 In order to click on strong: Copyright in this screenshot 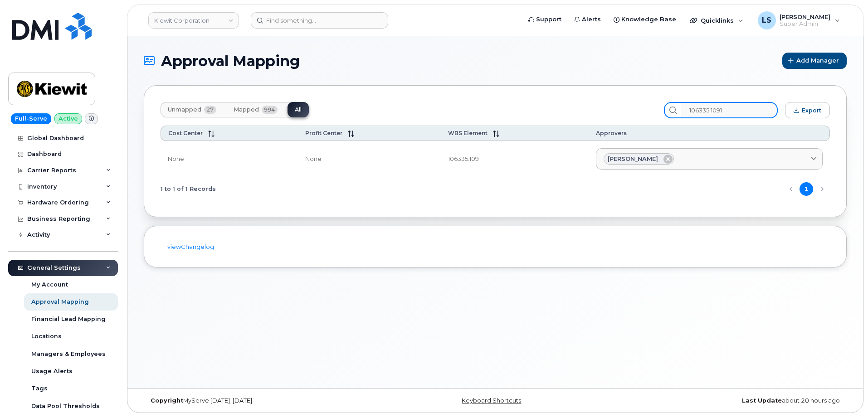, I will do `click(167, 400)`.